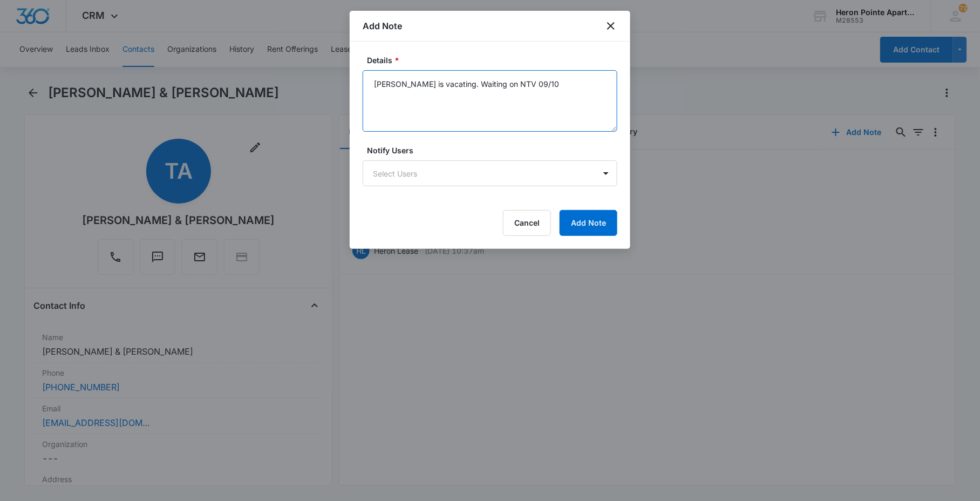  I want to click on label: Notify Users, so click(494, 150).